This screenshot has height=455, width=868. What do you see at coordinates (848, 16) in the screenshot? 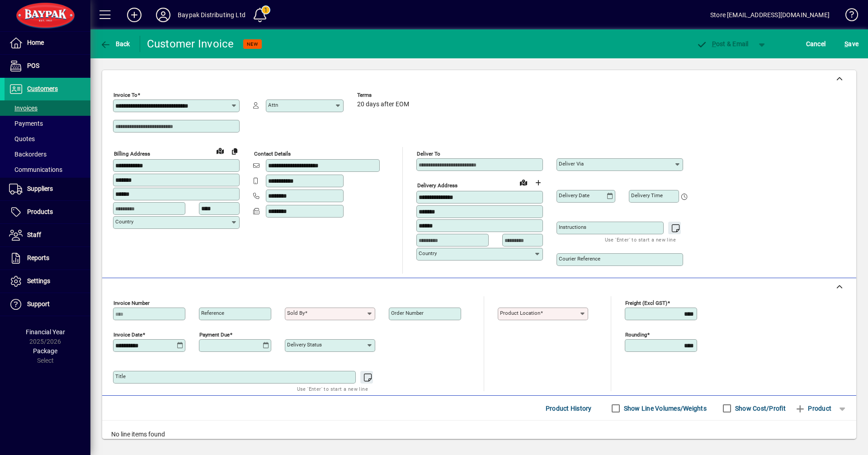
I see `a: Knowledge Base` at bounding box center [848, 16].